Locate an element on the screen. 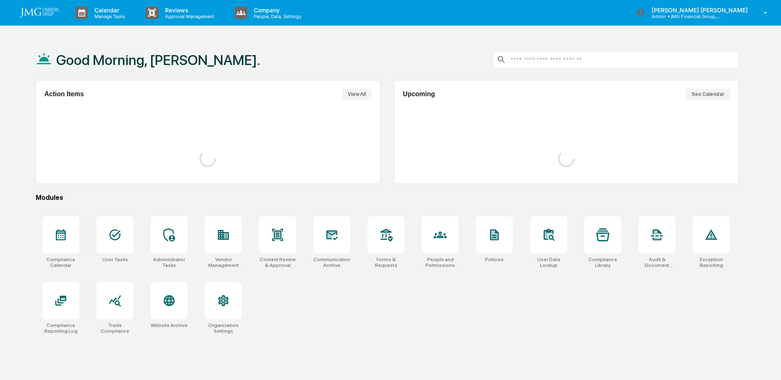 This screenshot has width=781, height=380. div: Website Archive is located at coordinates (169, 325).